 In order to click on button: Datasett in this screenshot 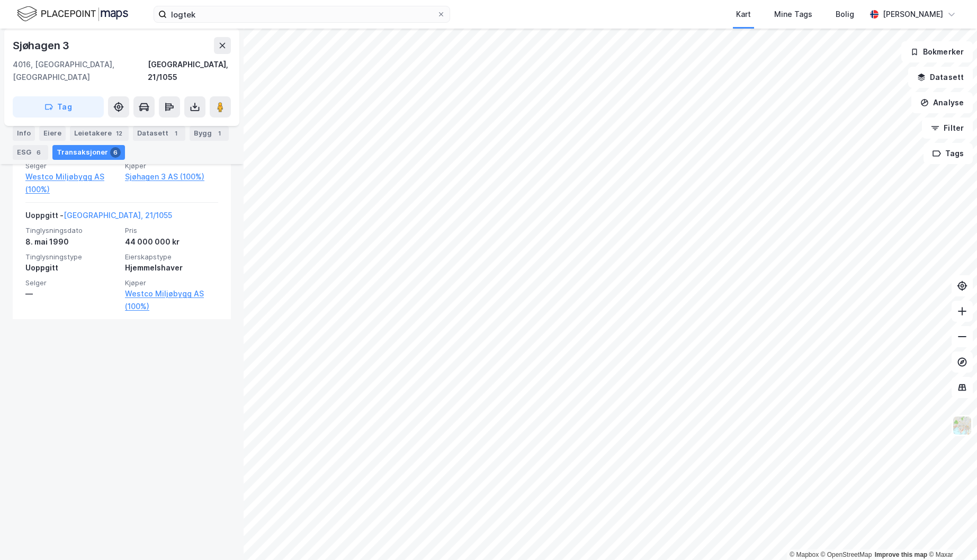, I will do `click(940, 77)`.